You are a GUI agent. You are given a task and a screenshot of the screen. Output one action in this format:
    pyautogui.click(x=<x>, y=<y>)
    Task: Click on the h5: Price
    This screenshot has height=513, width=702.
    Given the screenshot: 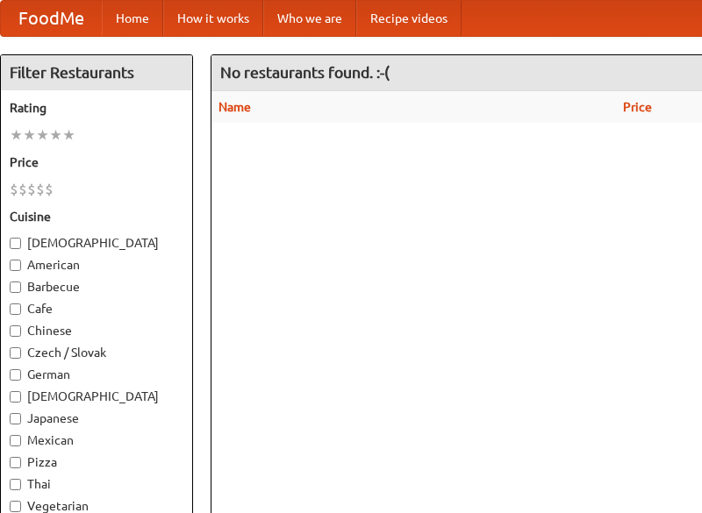 What is the action you would take?
    pyautogui.click(x=97, y=162)
    